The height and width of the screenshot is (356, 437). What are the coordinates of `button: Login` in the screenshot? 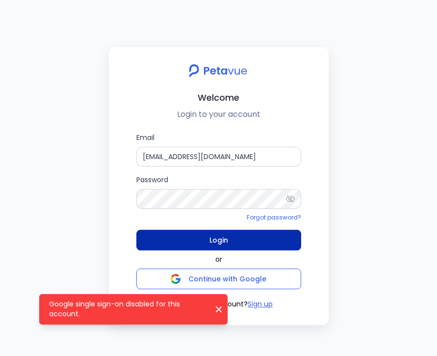 It's located at (219, 240).